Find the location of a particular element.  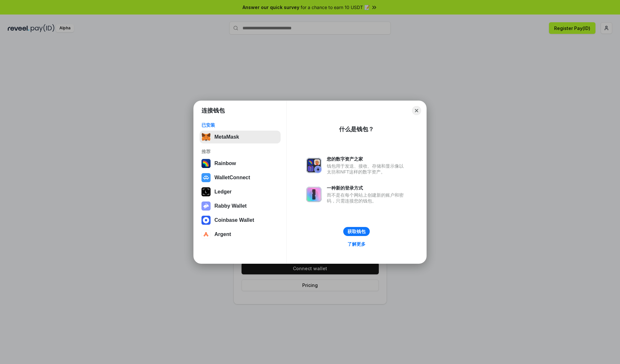

div: 推荐 is located at coordinates (240, 152).